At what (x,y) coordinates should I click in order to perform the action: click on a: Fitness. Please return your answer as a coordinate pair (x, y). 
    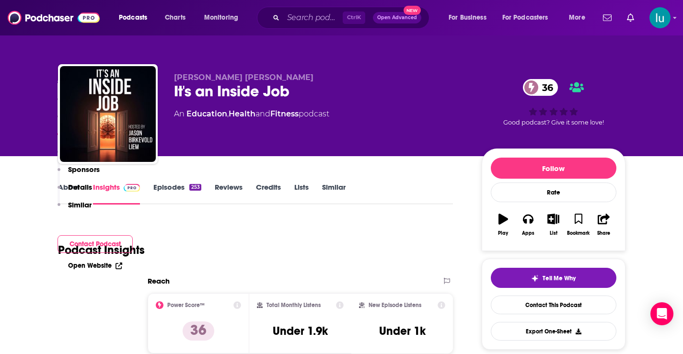
    Looking at the image, I should click on (284, 114).